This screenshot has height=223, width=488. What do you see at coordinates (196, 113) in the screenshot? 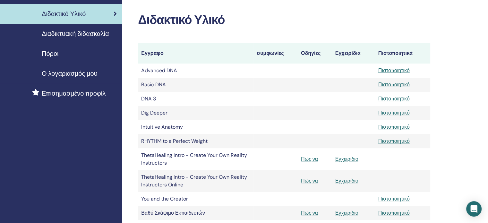
I see `td: Dig Deeper` at bounding box center [196, 113].